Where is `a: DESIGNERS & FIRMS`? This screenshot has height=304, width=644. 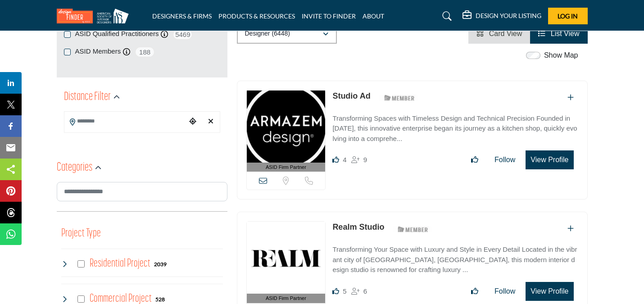 a: DESIGNERS & FIRMS is located at coordinates (182, 16).